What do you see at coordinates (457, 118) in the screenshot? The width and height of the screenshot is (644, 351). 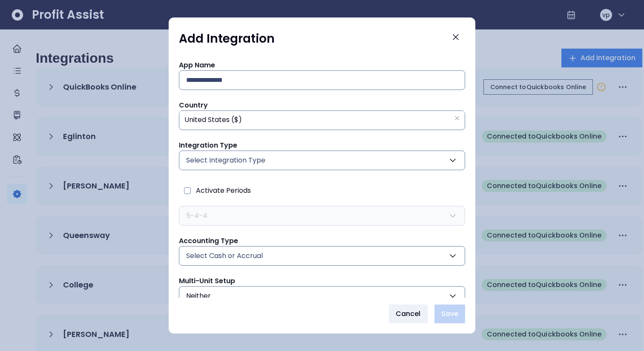 I see `button: Clear` at bounding box center [457, 118].